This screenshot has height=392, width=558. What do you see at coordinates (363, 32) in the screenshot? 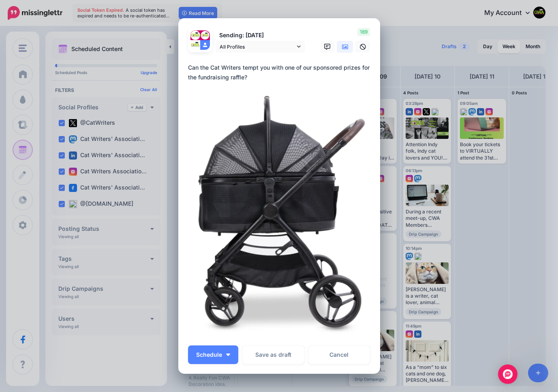
I see `span: 189` at bounding box center [363, 32].